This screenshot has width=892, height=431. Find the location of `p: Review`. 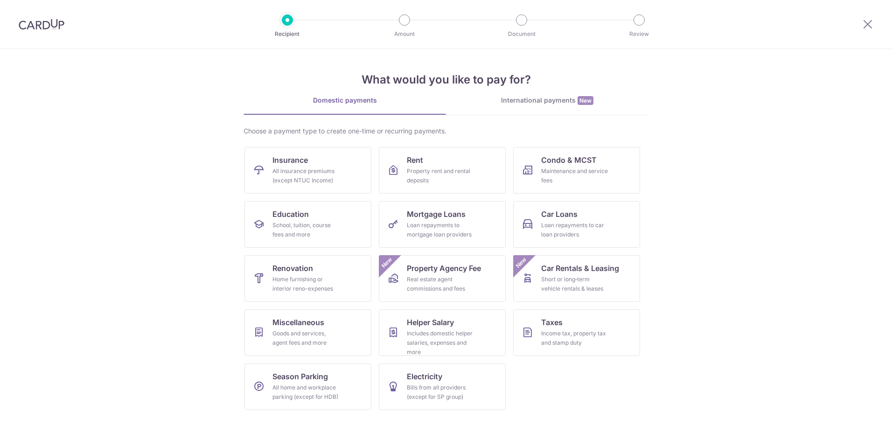

p: Review is located at coordinates (639, 34).